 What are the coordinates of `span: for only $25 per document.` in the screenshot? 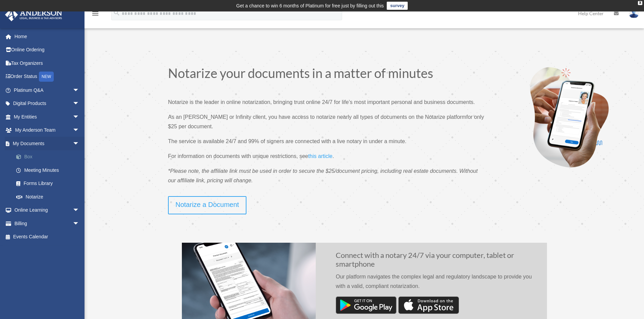 It's located at (326, 122).